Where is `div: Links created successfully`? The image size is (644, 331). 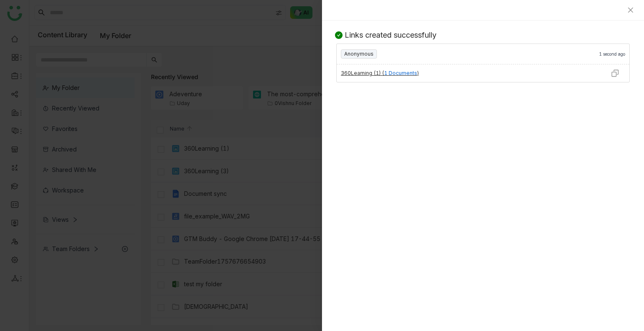 div: Links created successfully is located at coordinates (386, 35).